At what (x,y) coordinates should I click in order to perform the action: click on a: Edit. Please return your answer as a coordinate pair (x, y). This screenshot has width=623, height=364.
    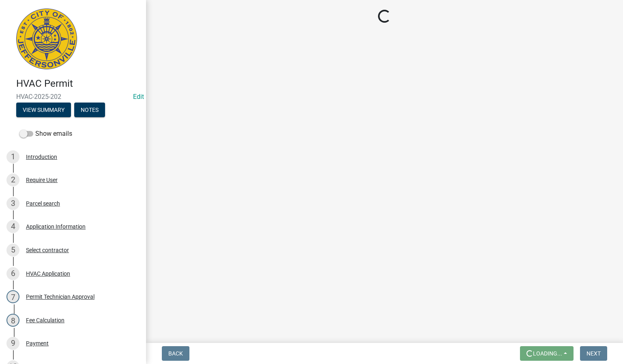
    Looking at the image, I should click on (138, 97).